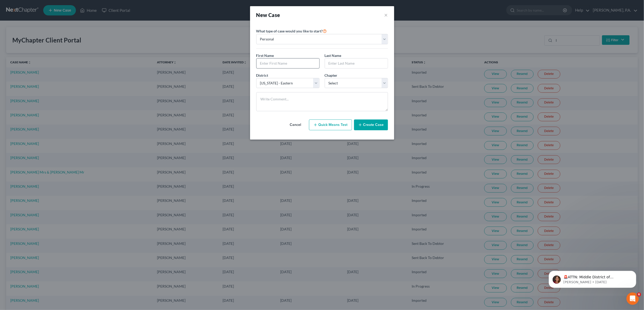  What do you see at coordinates (51, 19) in the screenshot?
I see `div: message notification from Katie, 6d ago. 🚨ATTN: Middle District of Florida The court has added a ...` at bounding box center [51, 19].